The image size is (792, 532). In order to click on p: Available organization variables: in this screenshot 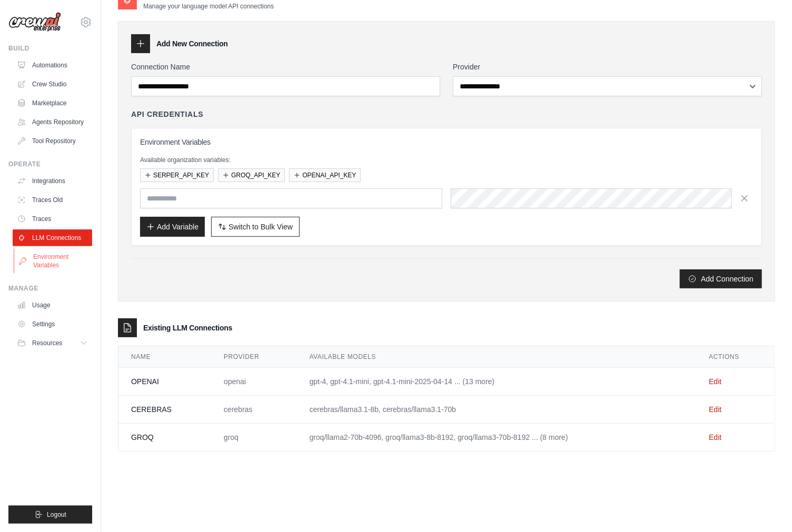, I will do `click(447, 160)`.